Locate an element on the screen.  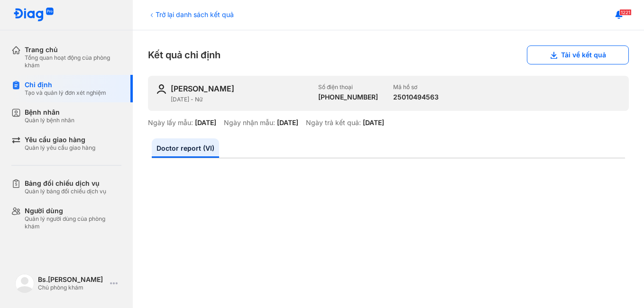
div: Bệnh nhân is located at coordinates (49, 113).